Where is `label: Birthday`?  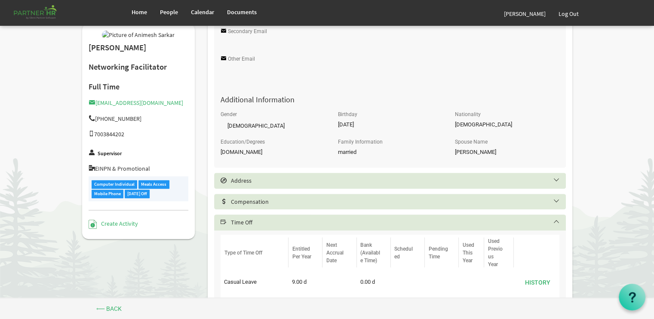
label: Birthday is located at coordinates (347, 114).